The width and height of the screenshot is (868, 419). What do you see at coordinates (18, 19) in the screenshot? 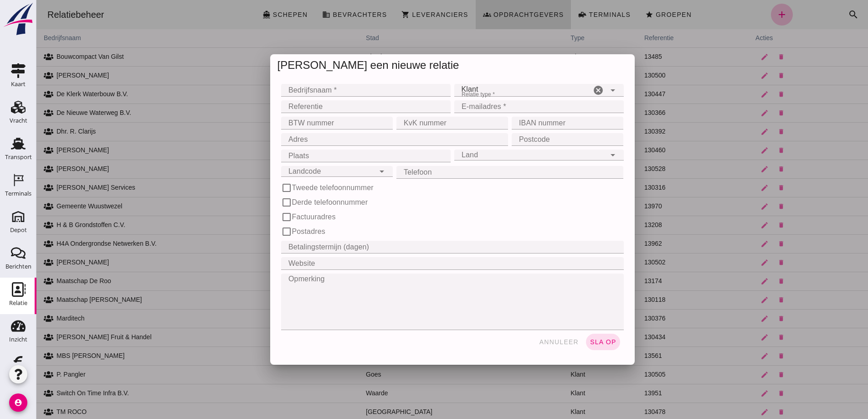
I see `img: logo-small.a267ee39.svg` at bounding box center [18, 19].